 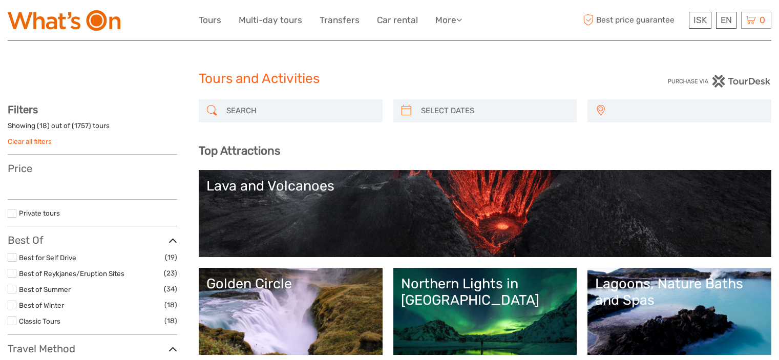 I want to click on a: Clear all filters, so click(x=30, y=141).